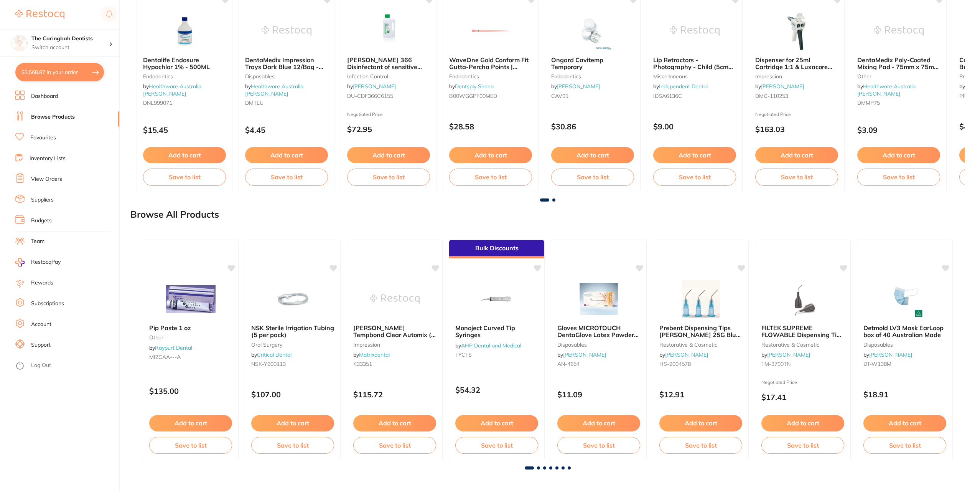 Image resolution: width=980 pixels, height=491 pixels. I want to click on img: DentaMedix Impression Trays Dark Blue 12/Bag - Large Upper, so click(287, 31).